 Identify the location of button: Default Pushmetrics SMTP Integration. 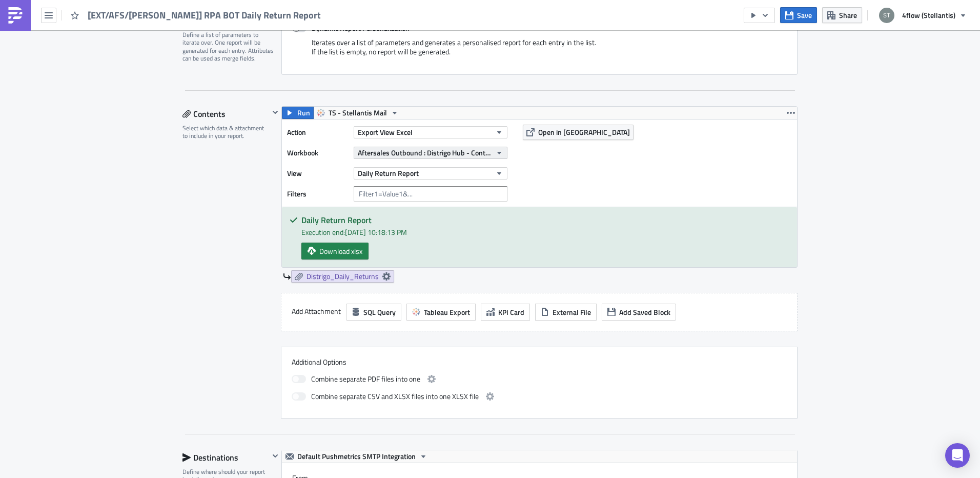
(356, 456).